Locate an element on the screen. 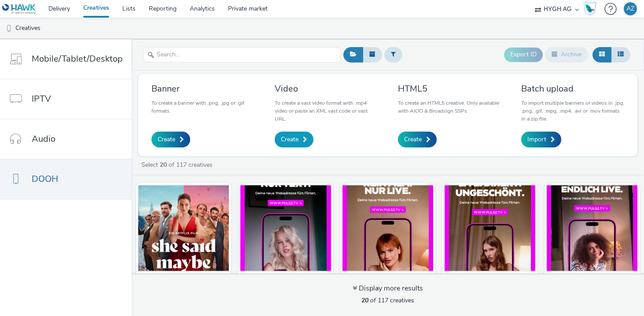 The height and width of the screenshot is (316, 644). img: Hawk Academy is located at coordinates (590, 9).